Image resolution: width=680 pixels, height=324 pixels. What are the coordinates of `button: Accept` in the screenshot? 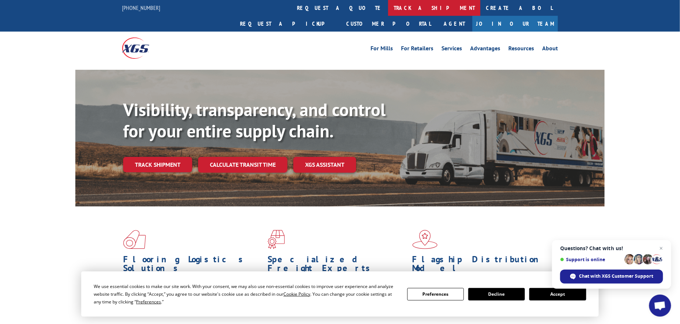 It's located at (558, 295).